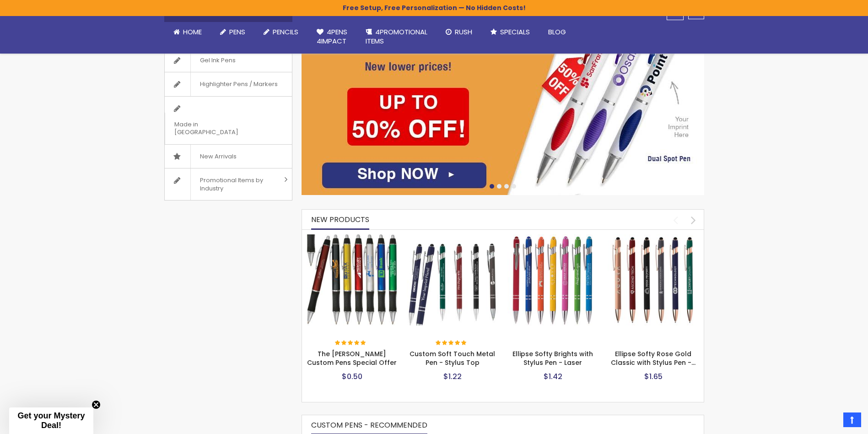  Describe the element at coordinates (510, 32) in the screenshot. I see `a: Specials` at that location.